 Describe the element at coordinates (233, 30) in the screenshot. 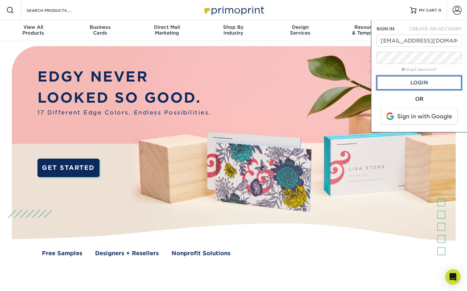

I see `div: Industry` at that location.